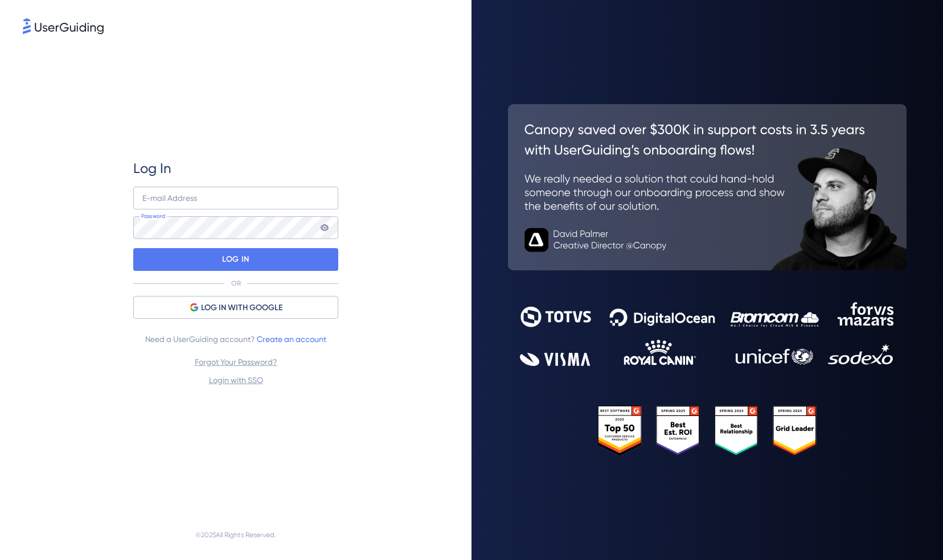 This screenshot has width=943, height=560. What do you see at coordinates (236, 339) in the screenshot?
I see `span: Need a UserGuiding account?` at bounding box center [236, 339].